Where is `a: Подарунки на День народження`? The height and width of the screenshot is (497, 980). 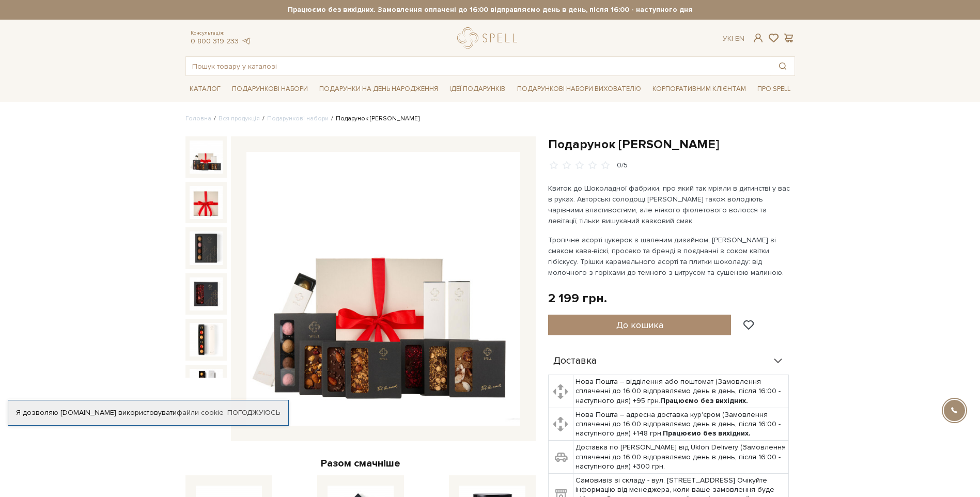 a: Подарунки на День народження is located at coordinates (379, 89).